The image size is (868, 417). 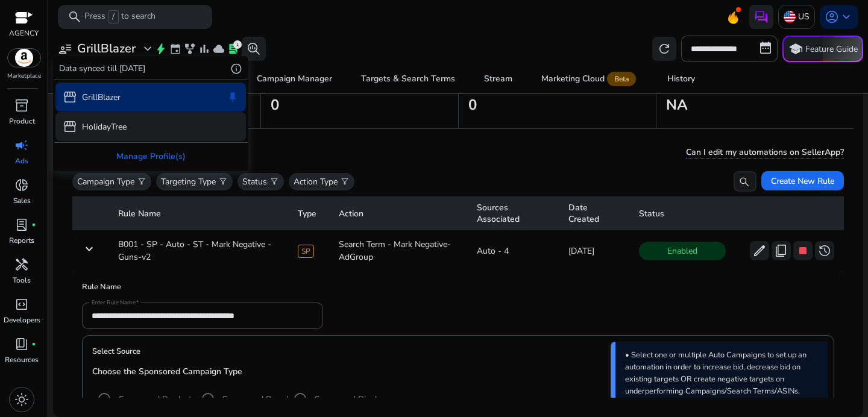 I want to click on span: info, so click(x=236, y=69).